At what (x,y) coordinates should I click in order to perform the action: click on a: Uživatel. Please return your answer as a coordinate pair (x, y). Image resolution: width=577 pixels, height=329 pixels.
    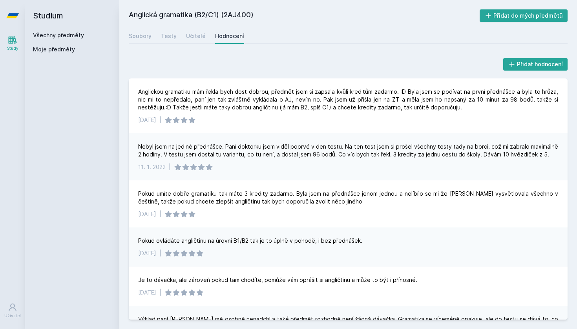
    Looking at the image, I should click on (13, 311).